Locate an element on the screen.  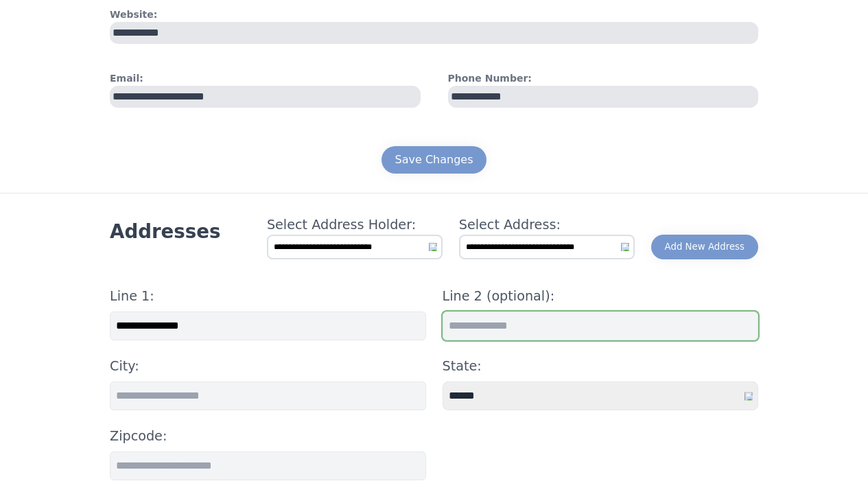
h4: Line 2 (optional): is located at coordinates (600, 296).